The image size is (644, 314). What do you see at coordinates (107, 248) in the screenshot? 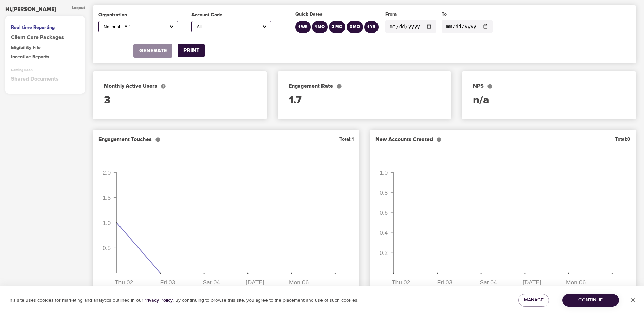
I see `tspan: 0.5` at bounding box center [107, 248].